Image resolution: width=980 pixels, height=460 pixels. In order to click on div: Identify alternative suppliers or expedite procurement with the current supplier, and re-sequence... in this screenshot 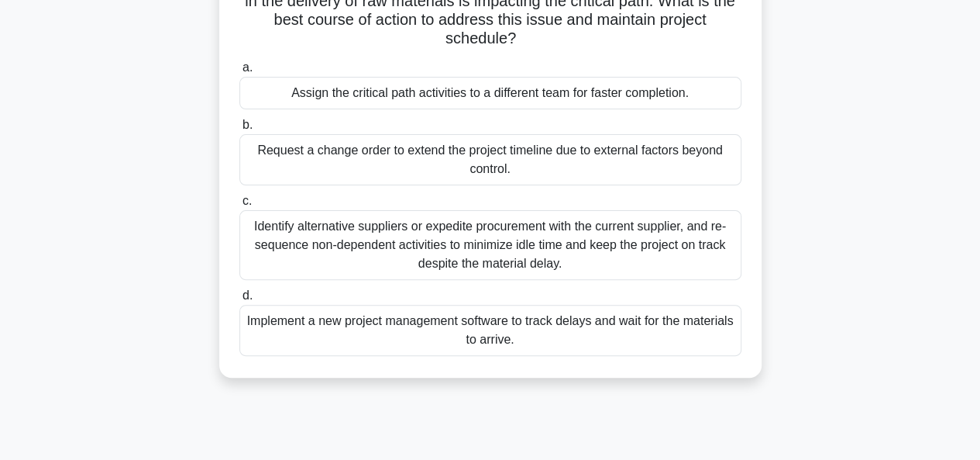, I will do `click(490, 245)`.